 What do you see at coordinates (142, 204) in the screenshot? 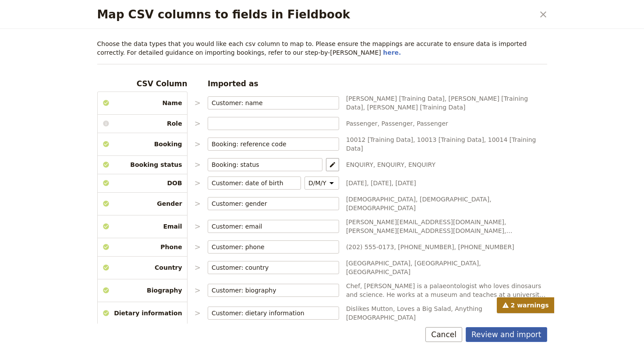
I see `span: Gender` at bounding box center [142, 204].